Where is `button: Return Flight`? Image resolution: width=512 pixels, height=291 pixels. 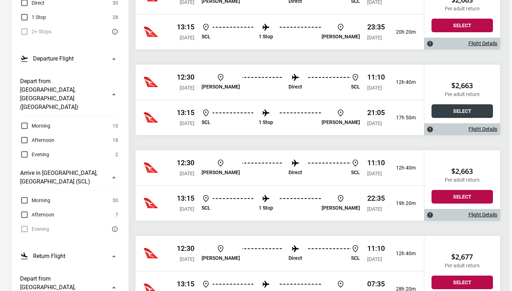 button: Return Flight is located at coordinates (69, 256).